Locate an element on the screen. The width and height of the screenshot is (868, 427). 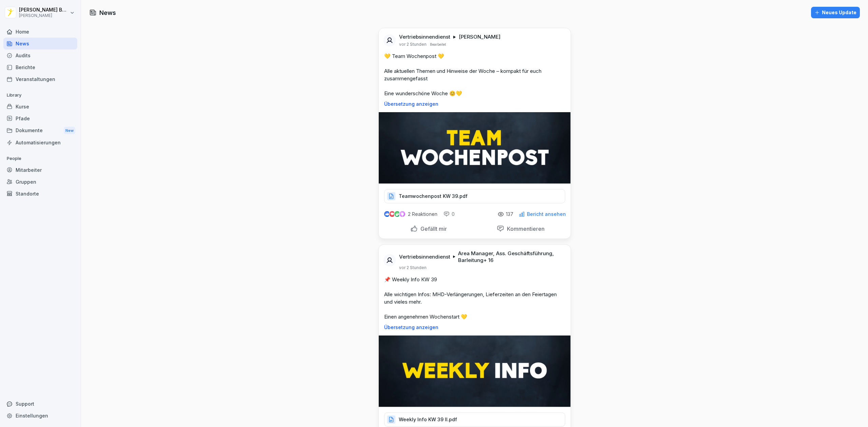
p: Kommentieren is located at coordinates (524, 229).